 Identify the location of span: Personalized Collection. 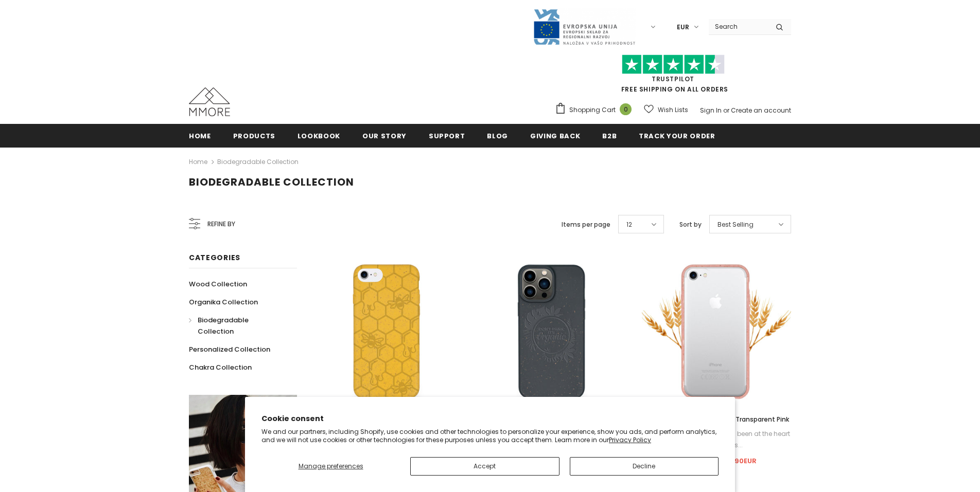
(230, 350).